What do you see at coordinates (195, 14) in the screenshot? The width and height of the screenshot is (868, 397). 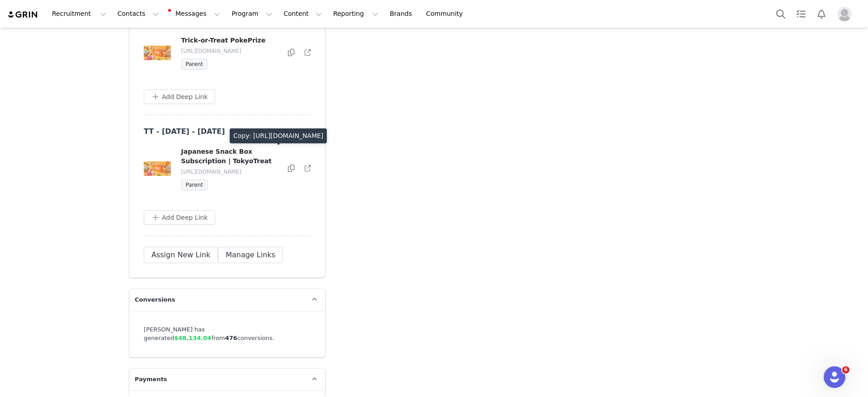 I see `button: Messages` at bounding box center [195, 14].